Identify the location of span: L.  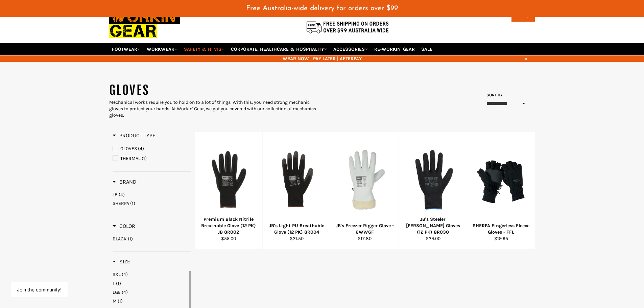
(114, 283).